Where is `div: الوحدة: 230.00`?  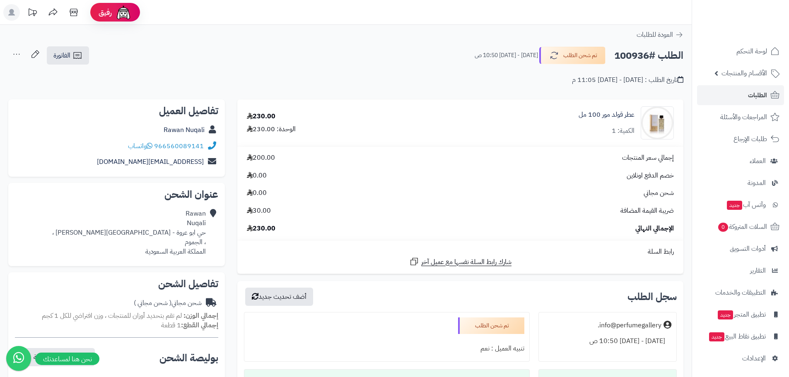
div: الوحدة: 230.00 is located at coordinates (271, 129).